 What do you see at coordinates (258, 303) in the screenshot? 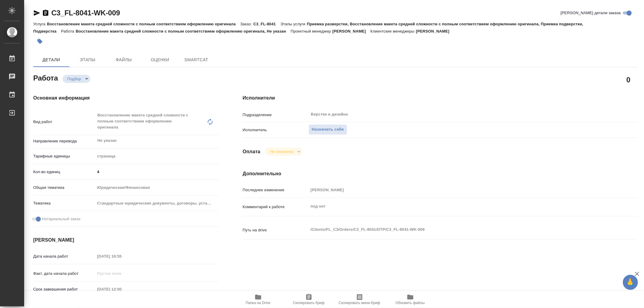
I see `span: Папка на Drive` at bounding box center [258, 303].